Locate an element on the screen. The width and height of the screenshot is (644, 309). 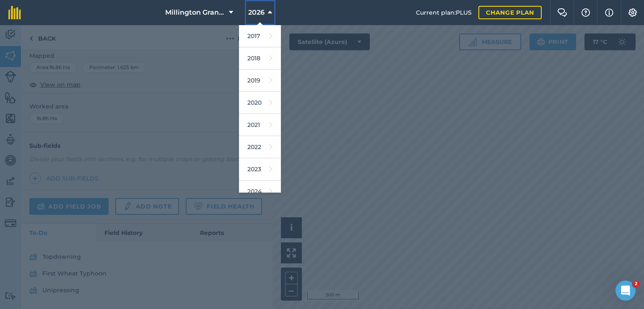
a: 2022 is located at coordinates (260, 147).